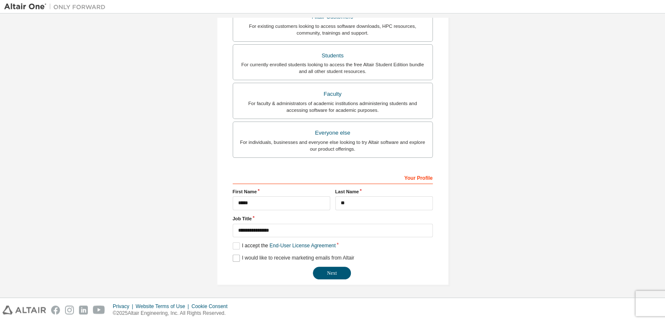 Image resolution: width=665 pixels, height=322 pixels. I want to click on label: I would like to receive marketing emails from Altair, so click(294, 258).